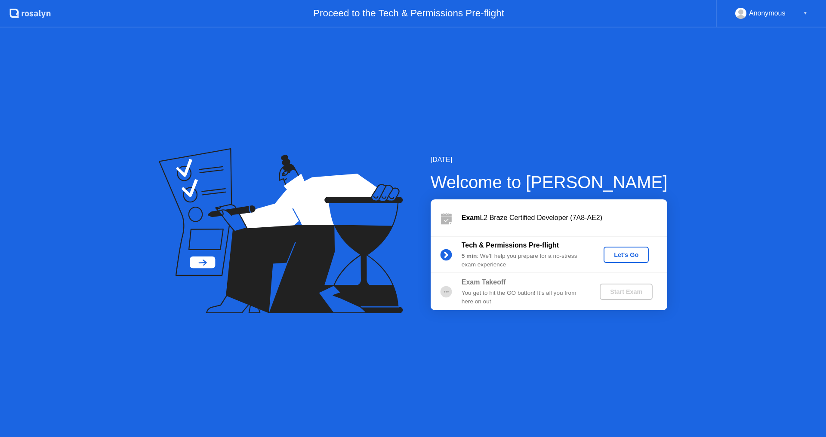  I want to click on div: Let's Go, so click(626, 255).